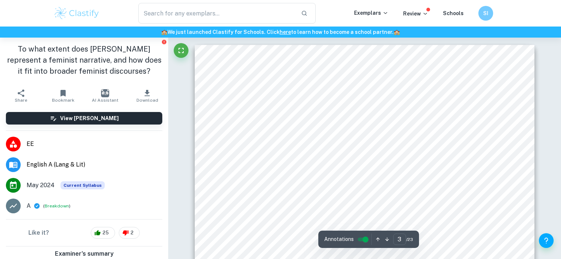 This screenshot has width=561, height=259. I want to click on button: Bookmark, so click(63, 96).